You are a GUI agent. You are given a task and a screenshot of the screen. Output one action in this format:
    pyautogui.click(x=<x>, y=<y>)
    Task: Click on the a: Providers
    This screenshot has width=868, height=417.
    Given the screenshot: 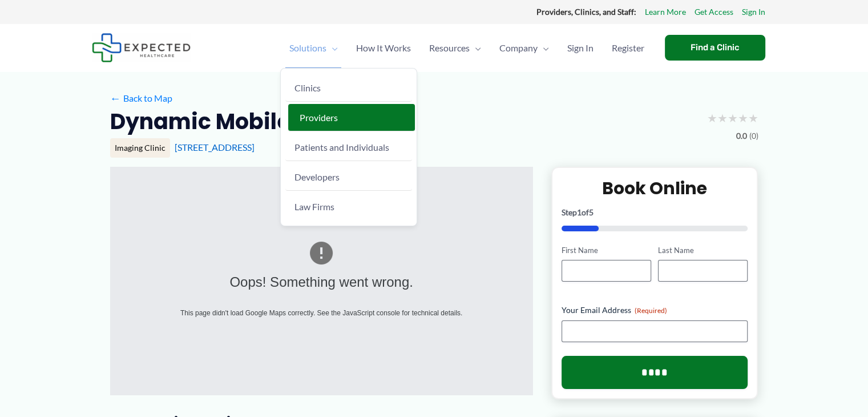 What is the action you would take?
    pyautogui.click(x=351, y=118)
    